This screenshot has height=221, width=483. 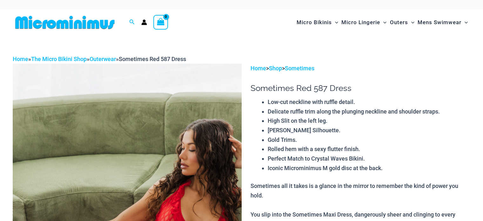 I want to click on a: Account icon link, so click(x=144, y=22).